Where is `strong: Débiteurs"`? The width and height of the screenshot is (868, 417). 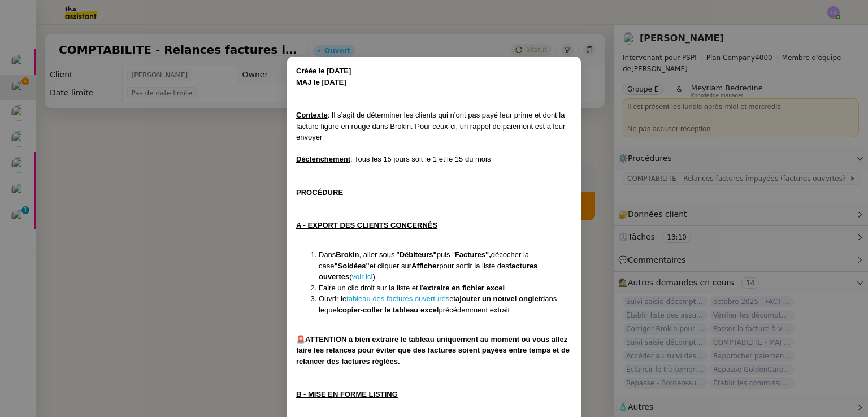 strong: Débiteurs" is located at coordinates (418, 254).